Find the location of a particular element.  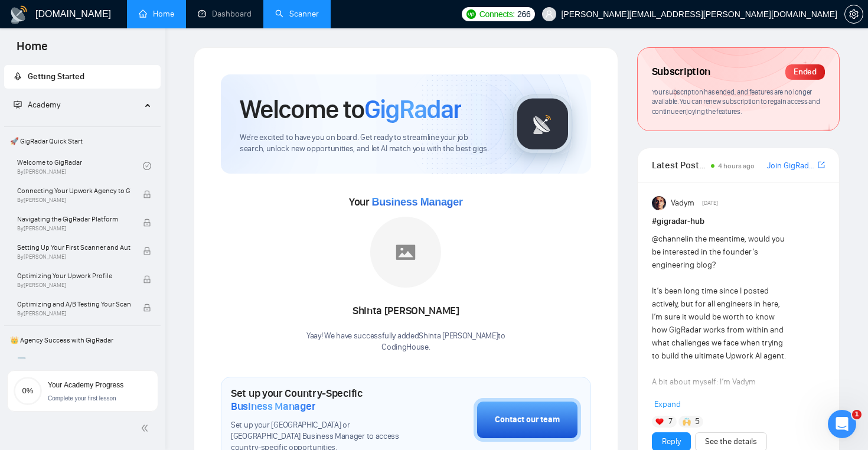

img: Vadym is located at coordinates (659, 203).